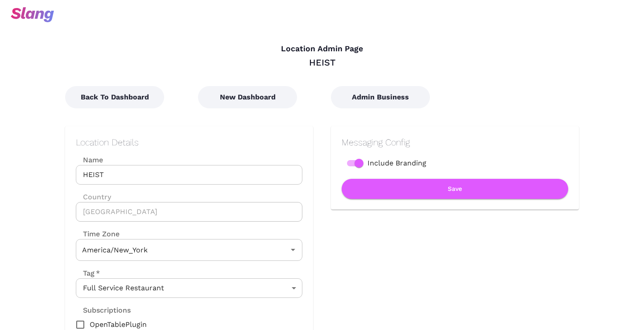  I want to click on a: Admin Business, so click(381, 97).